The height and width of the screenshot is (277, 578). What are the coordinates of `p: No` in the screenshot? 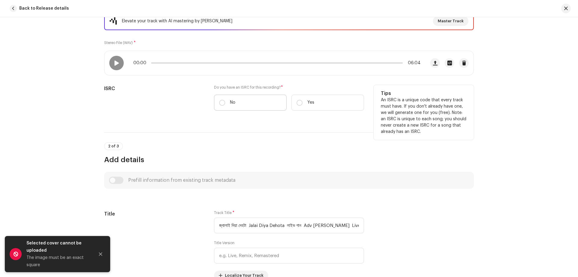 It's located at (233, 102).